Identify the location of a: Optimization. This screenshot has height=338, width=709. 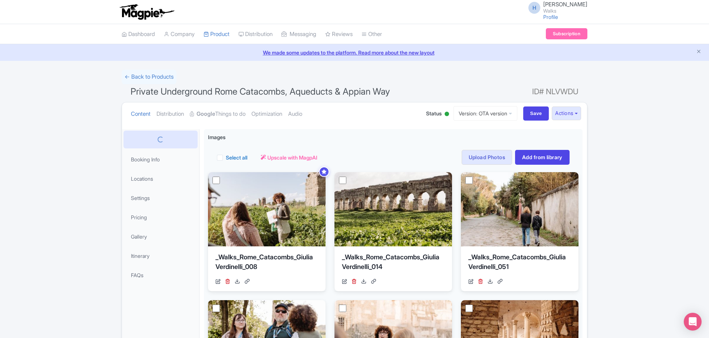
(267, 114).